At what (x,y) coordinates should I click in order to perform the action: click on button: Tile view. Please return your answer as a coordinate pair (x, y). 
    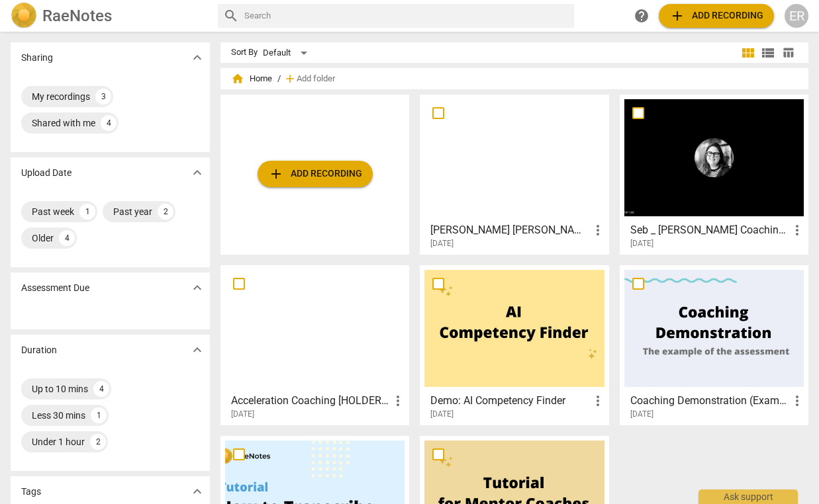
    Looking at the image, I should click on (748, 53).